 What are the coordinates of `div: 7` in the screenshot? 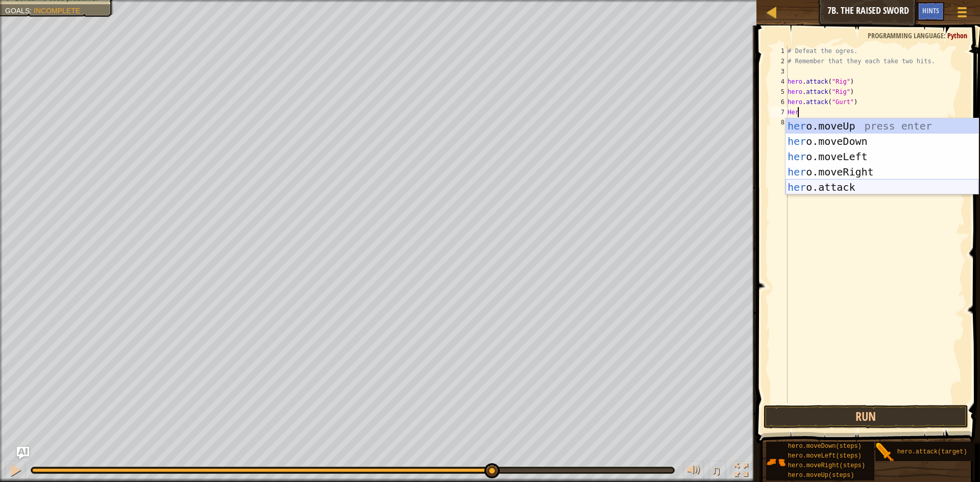 It's located at (779, 112).